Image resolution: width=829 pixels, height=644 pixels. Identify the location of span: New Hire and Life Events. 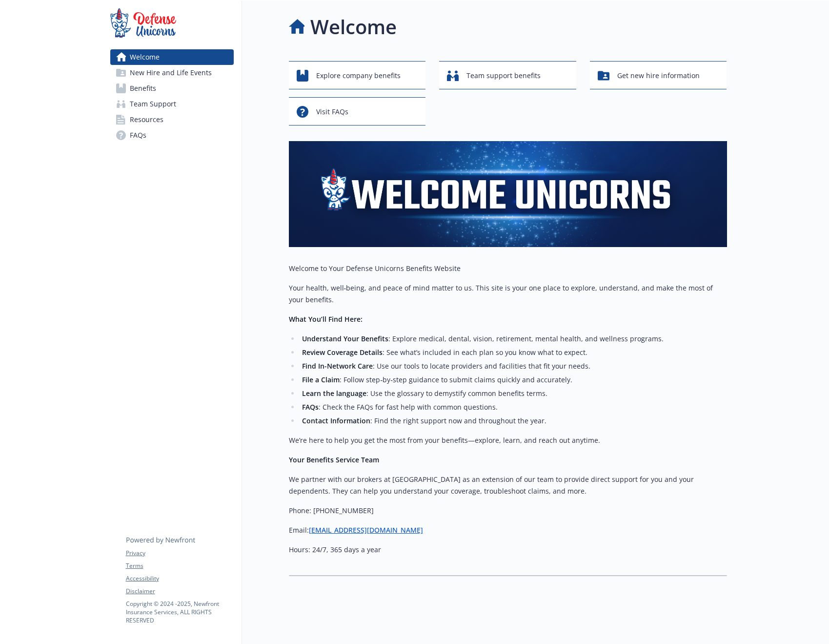
(171, 72).